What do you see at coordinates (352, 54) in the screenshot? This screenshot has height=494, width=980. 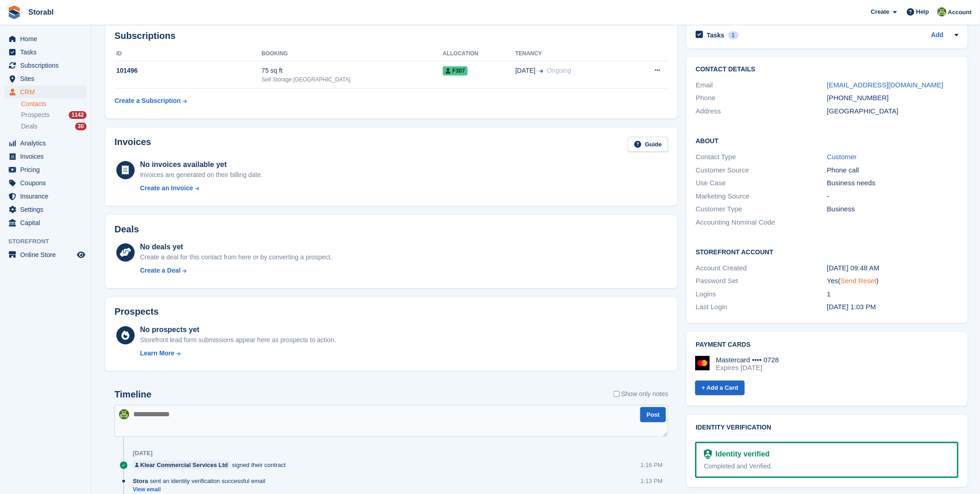 I see `th: Booking` at bounding box center [352, 54].